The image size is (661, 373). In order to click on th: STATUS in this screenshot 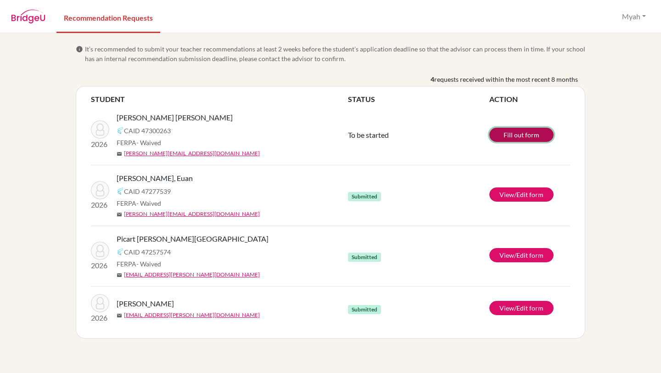, I will do `click(419, 99)`.